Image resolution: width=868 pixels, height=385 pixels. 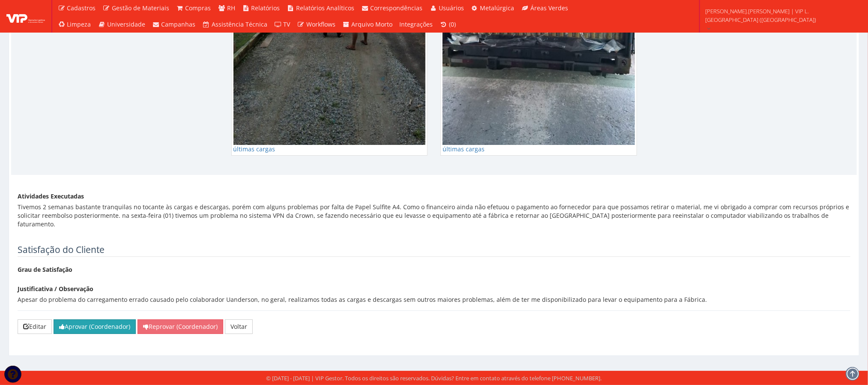 What do you see at coordinates (79, 24) in the screenshot?
I see `span: Limpeza` at bounding box center [79, 24].